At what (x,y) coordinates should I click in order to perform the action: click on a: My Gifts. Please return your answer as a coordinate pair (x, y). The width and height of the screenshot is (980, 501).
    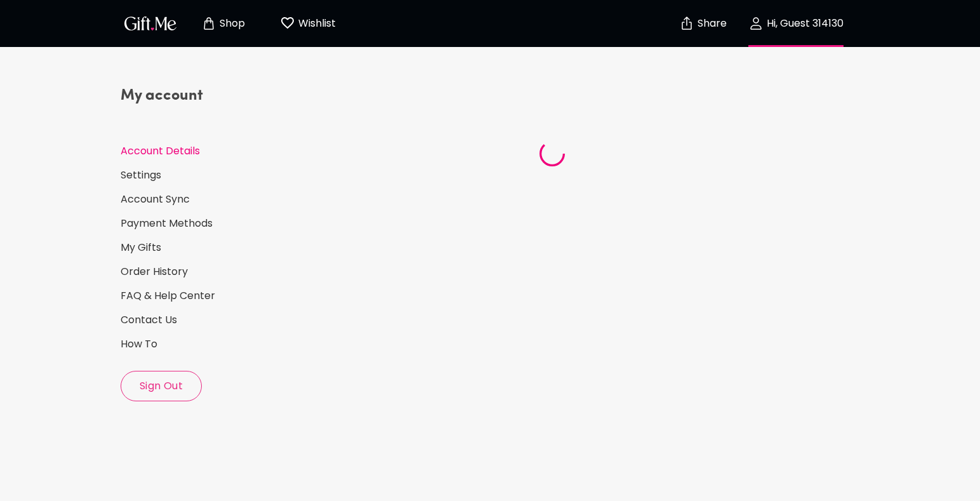
    Looking at the image, I should click on (209, 247).